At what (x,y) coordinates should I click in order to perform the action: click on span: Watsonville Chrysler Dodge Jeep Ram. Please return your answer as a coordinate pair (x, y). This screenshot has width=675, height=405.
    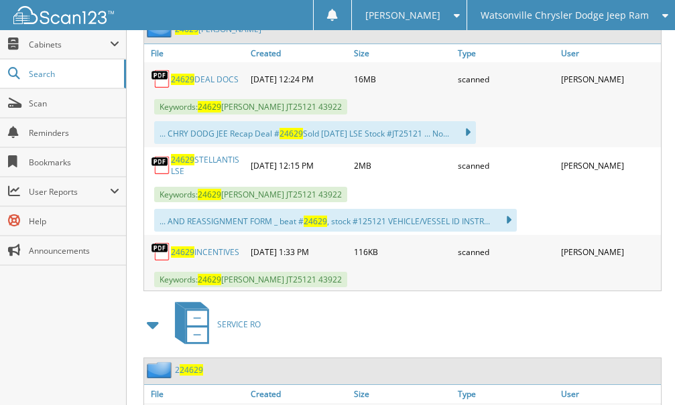
    Looking at the image, I should click on (564, 15).